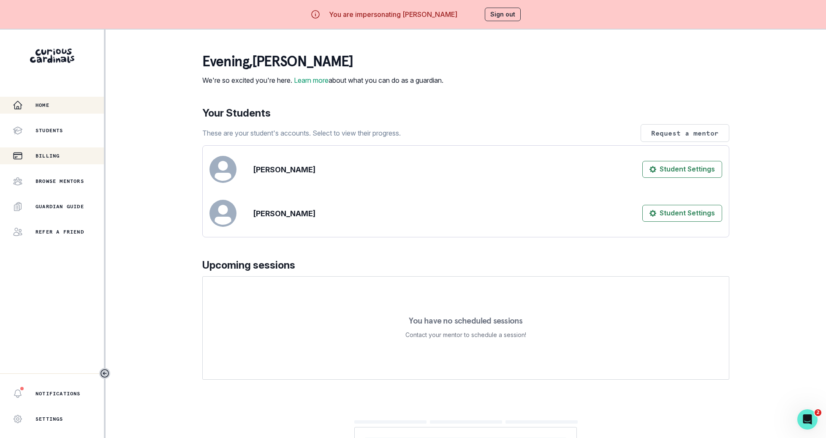 Image resolution: width=826 pixels, height=438 pixels. I want to click on p: Refer a friend, so click(60, 232).